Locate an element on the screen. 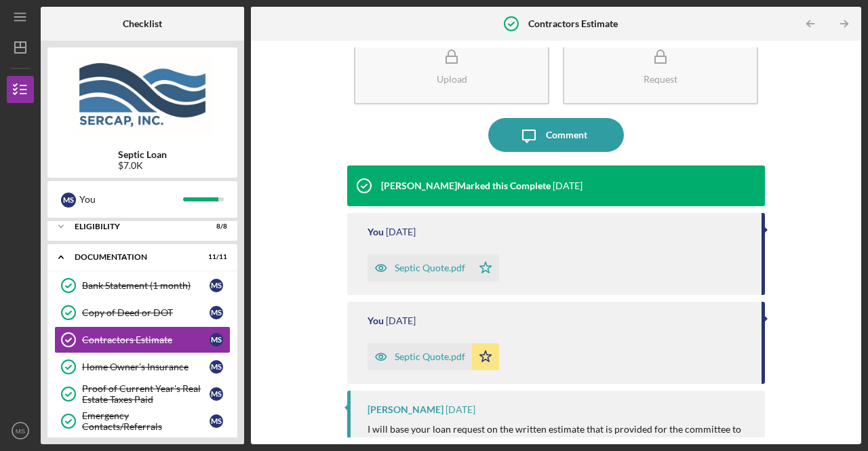 Image resolution: width=868 pixels, height=451 pixels. div: Contractors Estimate is located at coordinates (146, 340).